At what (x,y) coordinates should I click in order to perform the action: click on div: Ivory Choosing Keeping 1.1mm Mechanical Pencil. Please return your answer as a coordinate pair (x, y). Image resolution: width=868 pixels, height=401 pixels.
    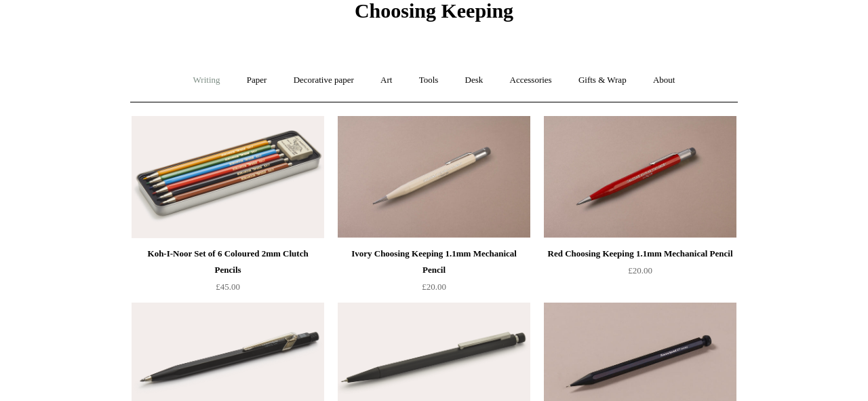
    Looking at the image, I should click on (434, 262).